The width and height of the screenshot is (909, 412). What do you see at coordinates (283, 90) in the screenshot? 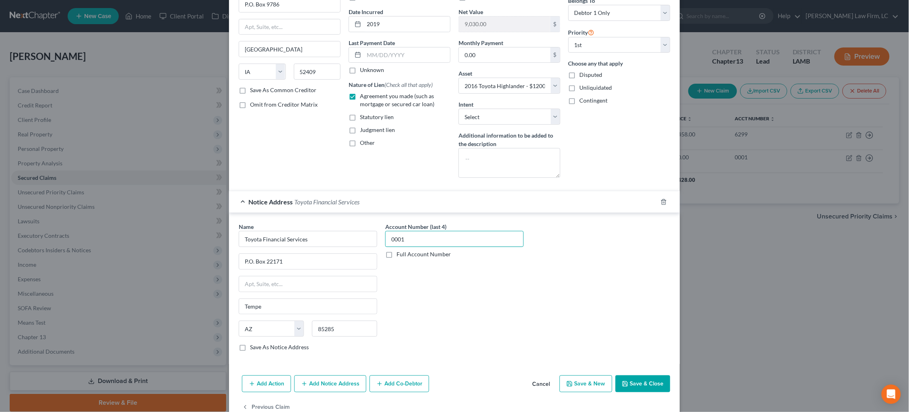
I see `label: Save As Common Creditor` at bounding box center [283, 90].